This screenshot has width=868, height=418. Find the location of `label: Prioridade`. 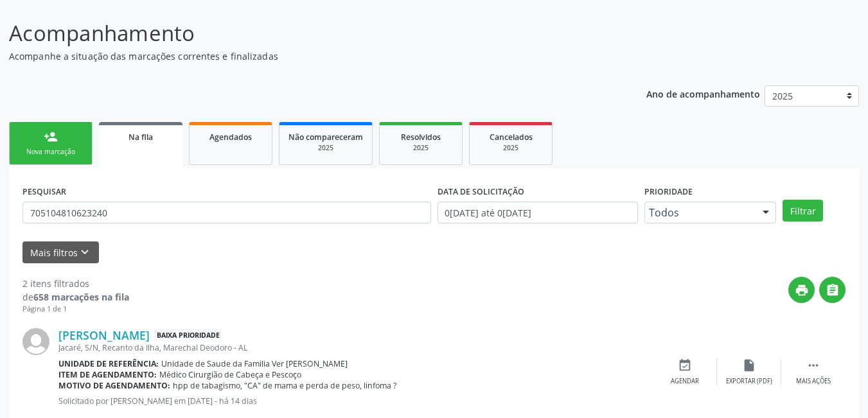

label: Prioridade is located at coordinates (668, 191).